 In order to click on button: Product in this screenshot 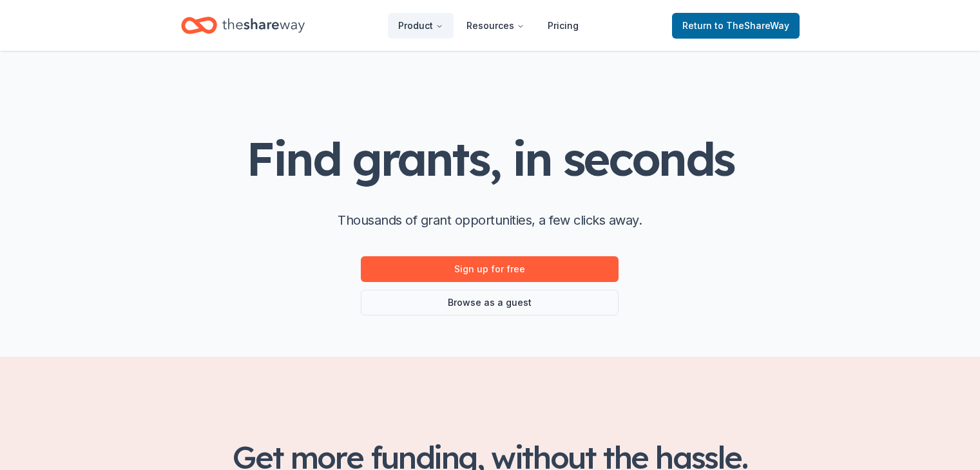, I will do `click(421, 26)`.